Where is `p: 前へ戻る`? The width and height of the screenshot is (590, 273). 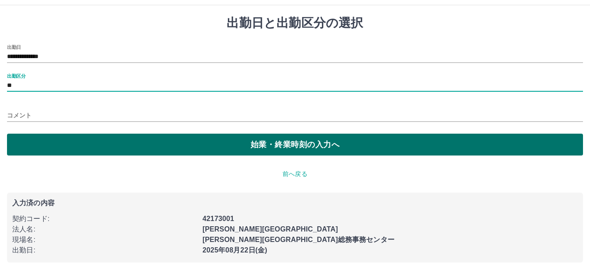
p: 前へ戻る is located at coordinates (295, 174).